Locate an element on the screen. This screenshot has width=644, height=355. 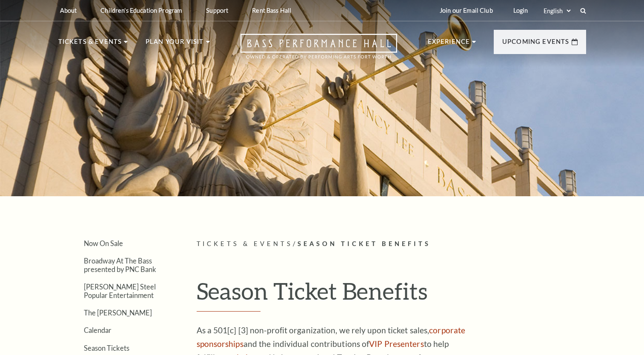
p: About is located at coordinates (69, 10).